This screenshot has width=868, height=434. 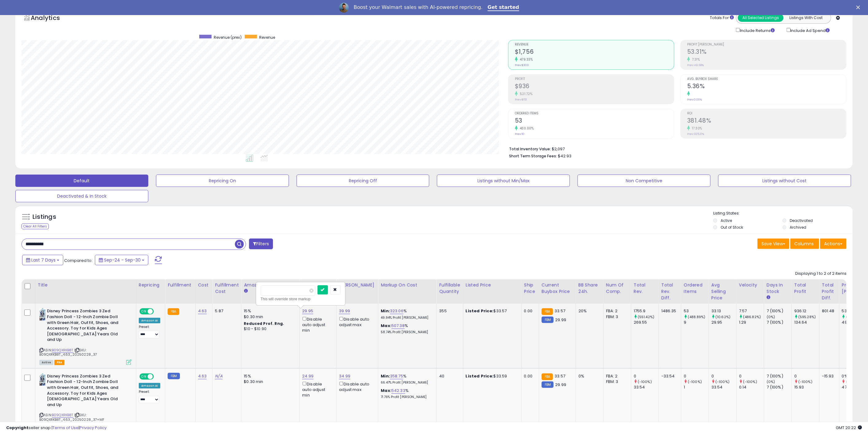 What do you see at coordinates (784, 181) in the screenshot?
I see `button: Listings without Cost` at bounding box center [784, 181].